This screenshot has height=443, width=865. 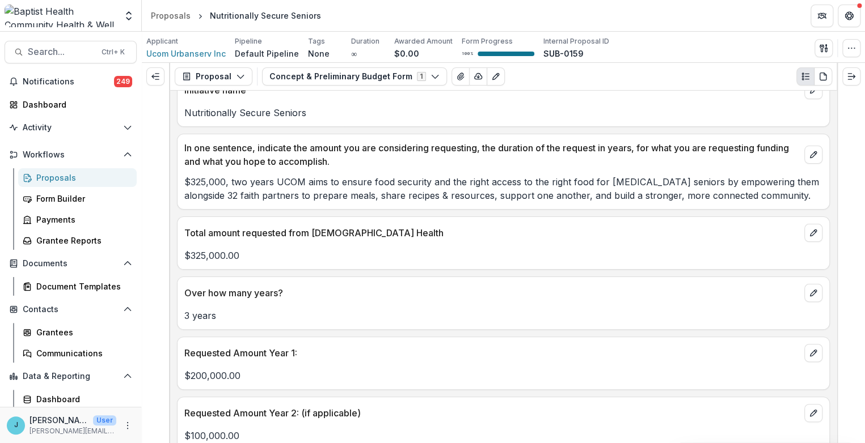 What do you see at coordinates (186, 53) in the screenshot?
I see `a: Ucom Urbanserv Inc` at bounding box center [186, 53].